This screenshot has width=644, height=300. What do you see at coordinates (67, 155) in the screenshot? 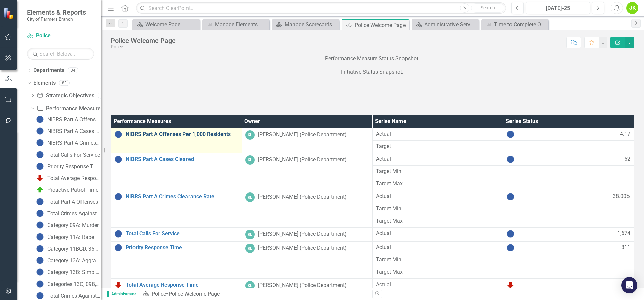
I see `a: Total Calls For Service` at bounding box center [67, 155].